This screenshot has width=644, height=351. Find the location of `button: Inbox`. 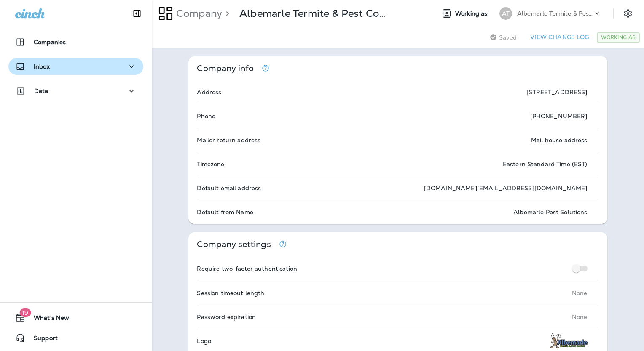

button: Inbox is located at coordinates (76, 66).